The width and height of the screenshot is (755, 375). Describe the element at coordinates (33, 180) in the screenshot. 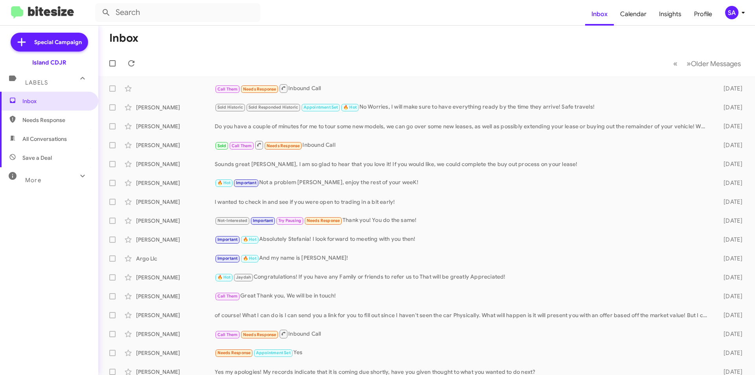

I see `span: More` at that location.